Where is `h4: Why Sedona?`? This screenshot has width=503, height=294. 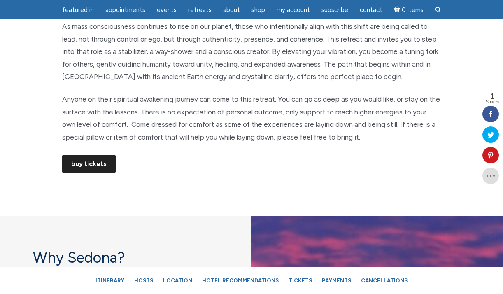 h4: Why Sedona? is located at coordinates (126, 257).